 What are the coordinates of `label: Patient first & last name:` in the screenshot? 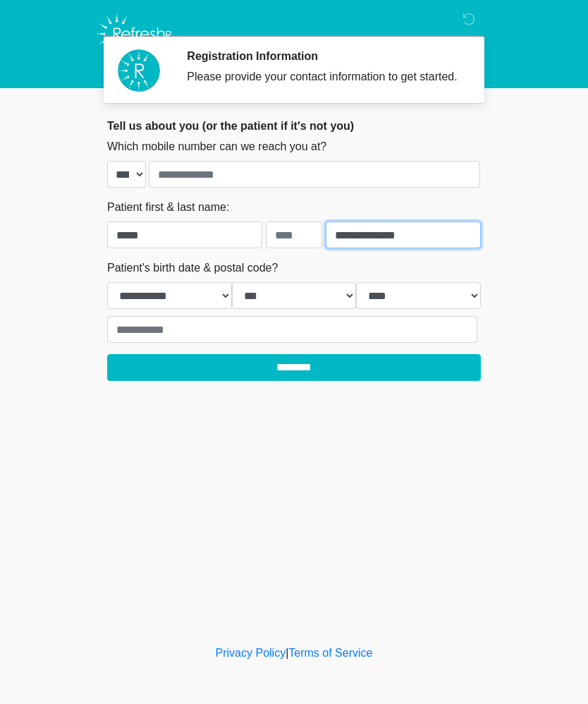 It's located at (168, 208).